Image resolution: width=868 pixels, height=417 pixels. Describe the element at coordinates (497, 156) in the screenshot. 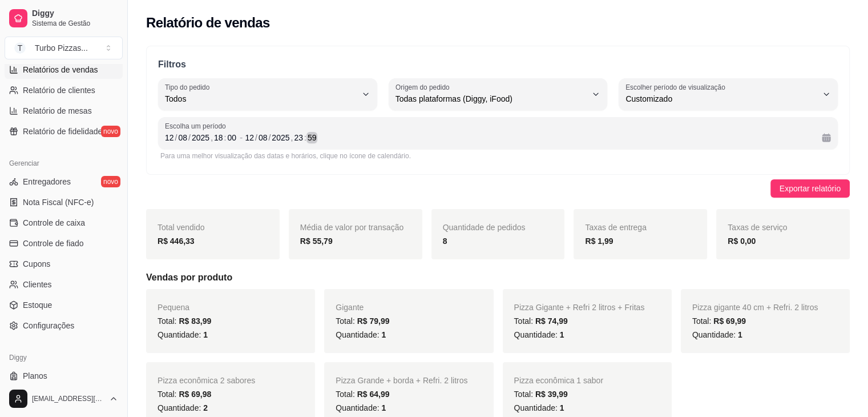

I see `div: Para uma melhor visualização das datas e horários, clique no ícone de calendário.` at that location.